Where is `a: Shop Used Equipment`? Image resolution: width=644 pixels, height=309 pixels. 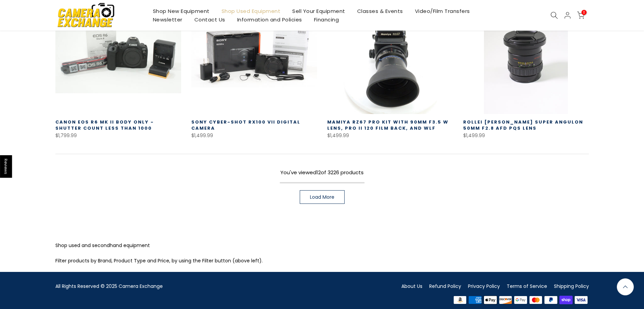
a: Shop Used Equipment is located at coordinates (251, 11).